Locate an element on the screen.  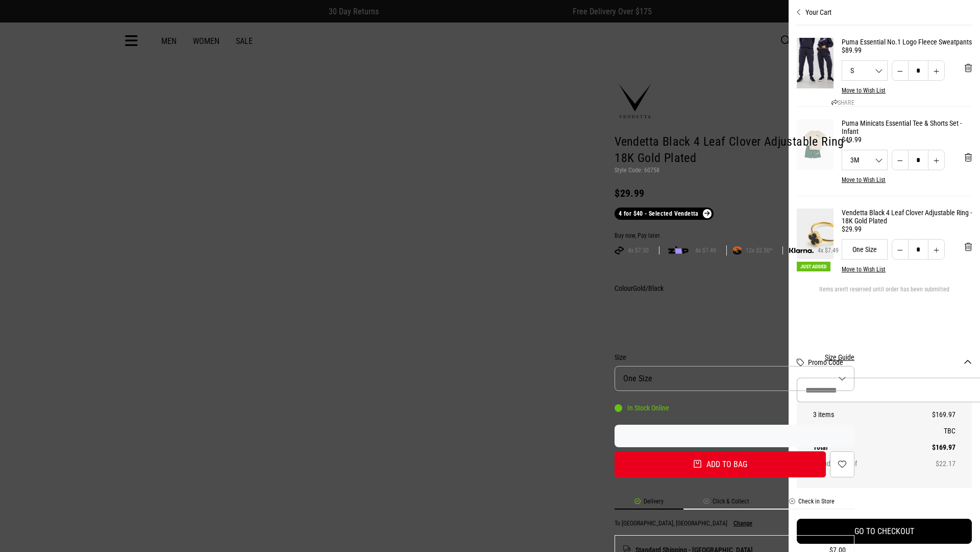
img: zip is located at coordinates (678, 250).